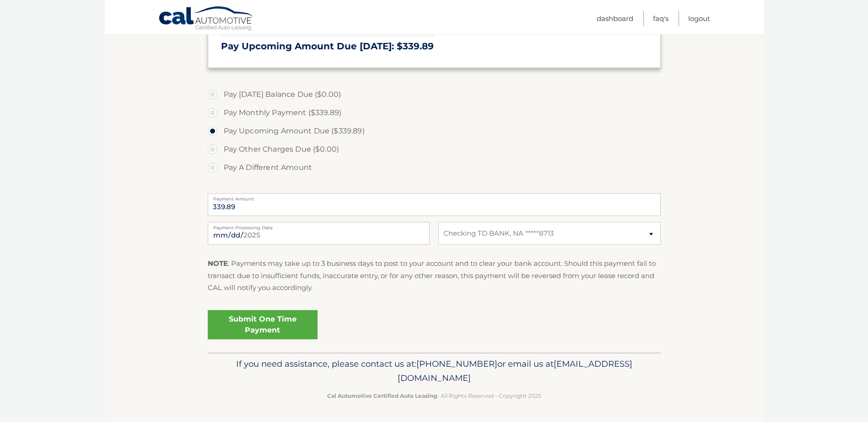 The height and width of the screenshot is (422, 868). What do you see at coordinates (218, 264) in the screenshot?
I see `strong: NOTE` at bounding box center [218, 264].